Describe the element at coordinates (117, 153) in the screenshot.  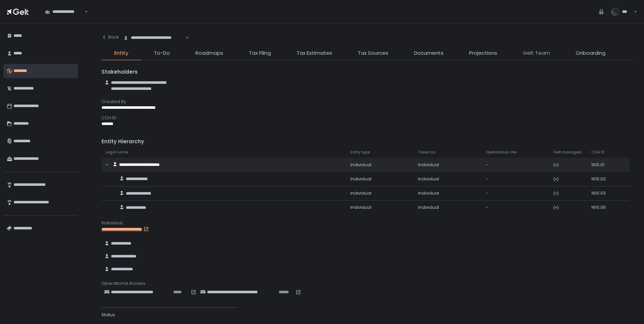
I see `span: Legal name` at that location.